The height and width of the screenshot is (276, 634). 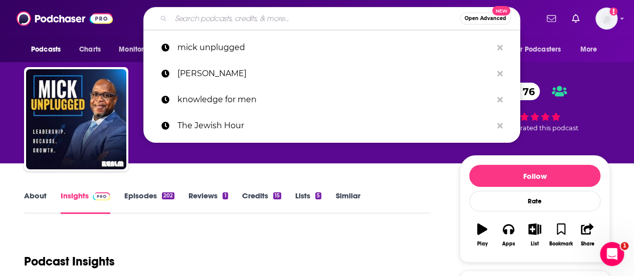 What do you see at coordinates (335, 74) in the screenshot?
I see `p: Mark Groves` at bounding box center [335, 74].